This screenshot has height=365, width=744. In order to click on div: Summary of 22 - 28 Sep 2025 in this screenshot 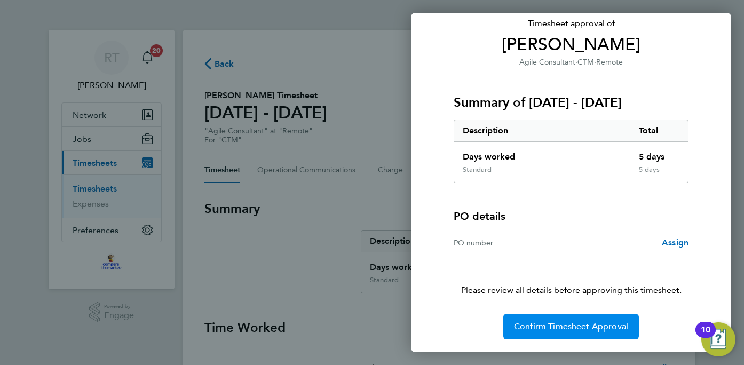, I will do `click(571, 151)`.